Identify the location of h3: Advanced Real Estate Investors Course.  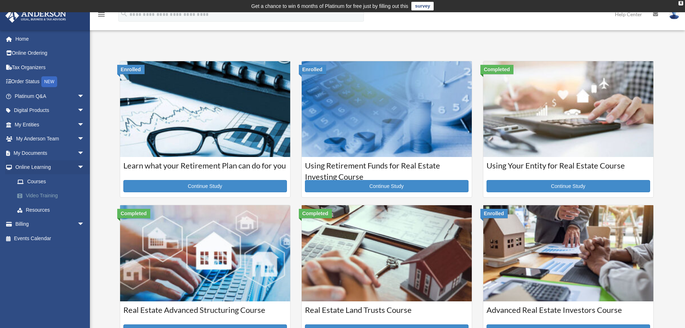
(568, 313).